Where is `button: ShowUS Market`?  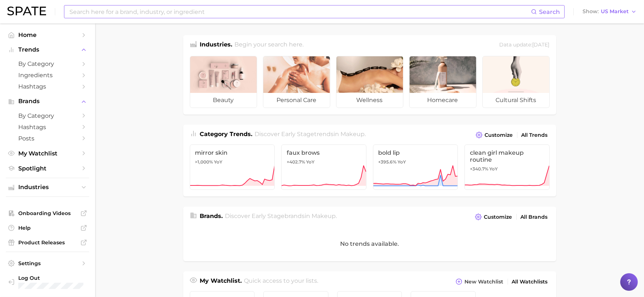 button: ShowUS Market is located at coordinates (609, 12).